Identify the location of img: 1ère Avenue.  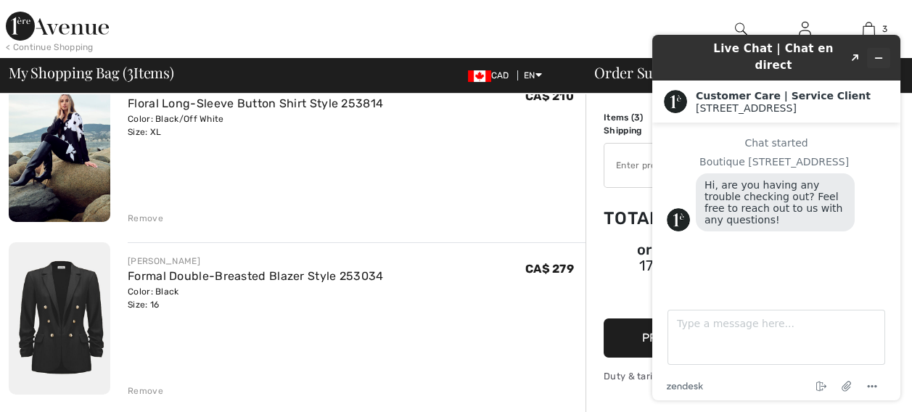
(57, 26).